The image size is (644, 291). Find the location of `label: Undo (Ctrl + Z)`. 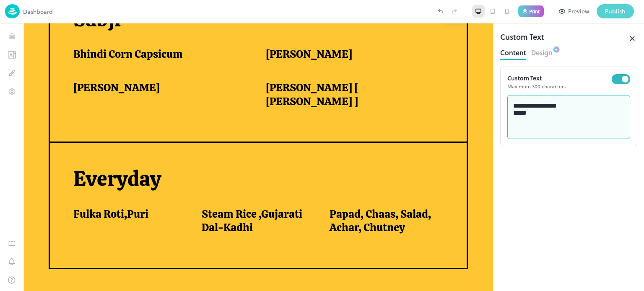

label: Undo (Ctrl + Z) is located at coordinates (440, 11).